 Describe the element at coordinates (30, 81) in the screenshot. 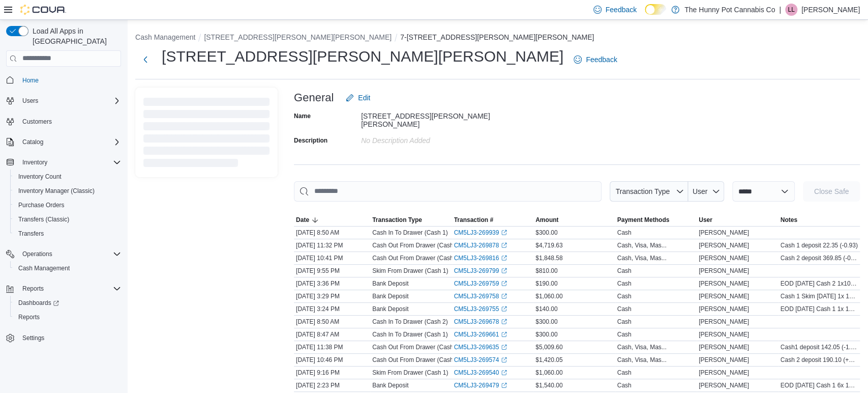

I see `span: Home` at that location.